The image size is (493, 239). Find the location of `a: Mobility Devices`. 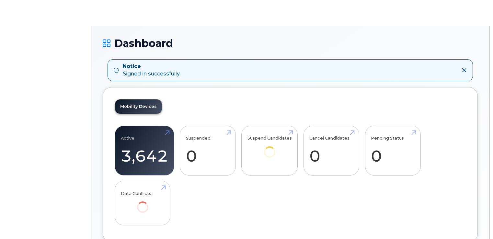

a: Mobility Devices is located at coordinates (138, 107).